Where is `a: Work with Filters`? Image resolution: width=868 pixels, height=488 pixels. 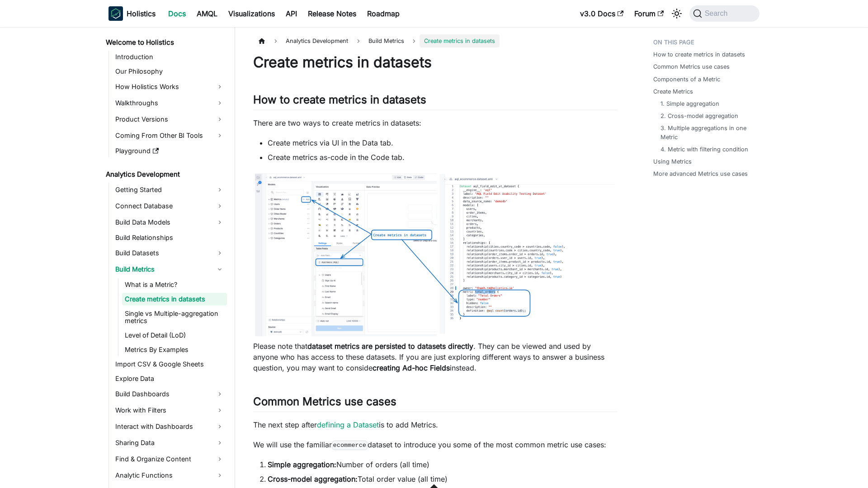
a: Work with Filters is located at coordinates (170, 410).